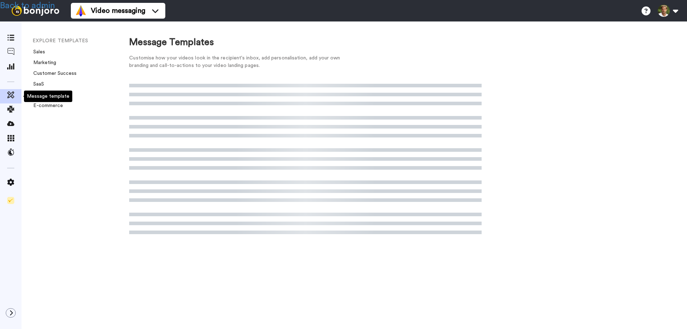 Image resolution: width=687 pixels, height=329 pixels. Describe the element at coordinates (37, 52) in the screenshot. I see `a: Sales` at that location.